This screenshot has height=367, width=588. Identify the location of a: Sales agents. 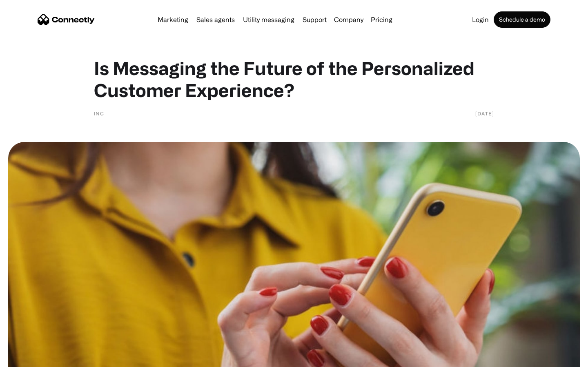
(216, 20).